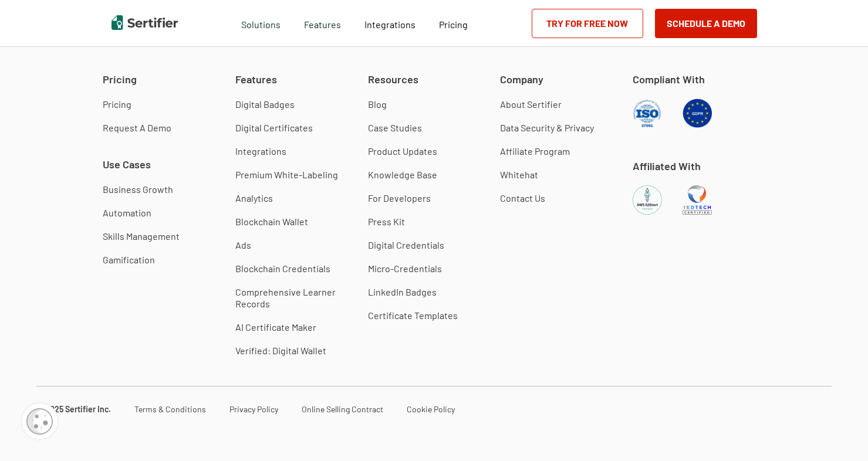 Image resolution: width=868 pixels, height=461 pixels. I want to click on a: Privacy Policy, so click(254, 409).